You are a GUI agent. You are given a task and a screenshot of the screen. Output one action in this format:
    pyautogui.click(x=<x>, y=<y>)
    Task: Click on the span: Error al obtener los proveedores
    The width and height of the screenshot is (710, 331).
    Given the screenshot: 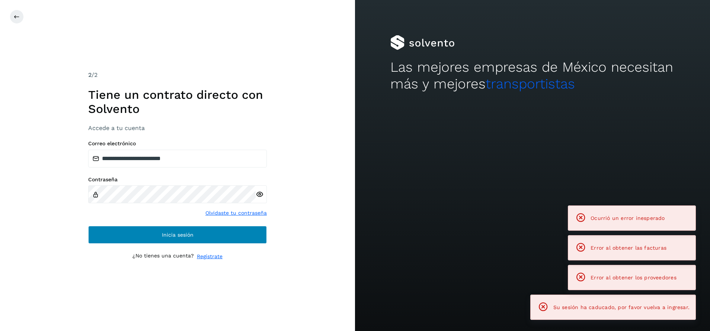 What is the action you would take?
    pyautogui.click(x=633, y=278)
    